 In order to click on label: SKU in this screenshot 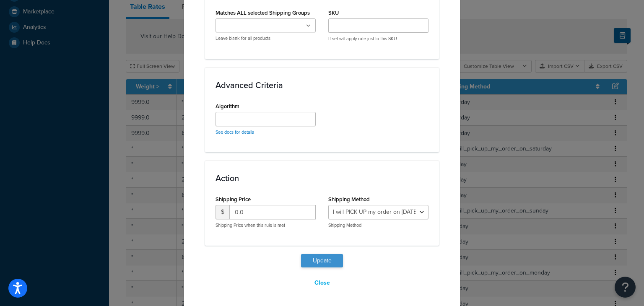, I will do `click(333, 13)`.